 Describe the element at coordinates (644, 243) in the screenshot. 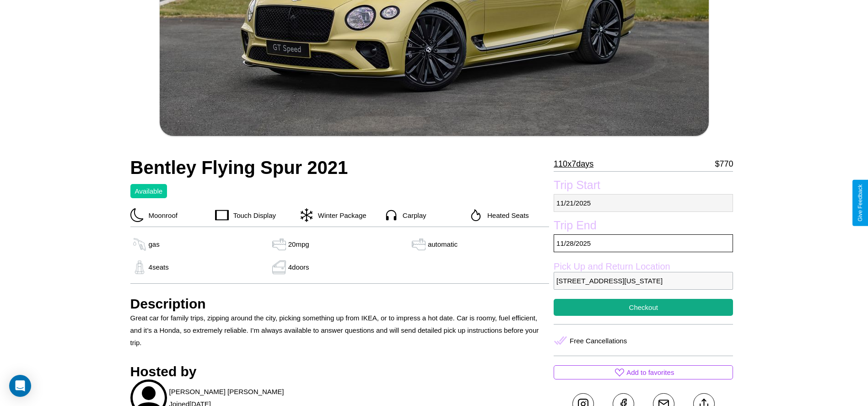

I see `p: 11 / 28 / 2025` at that location.